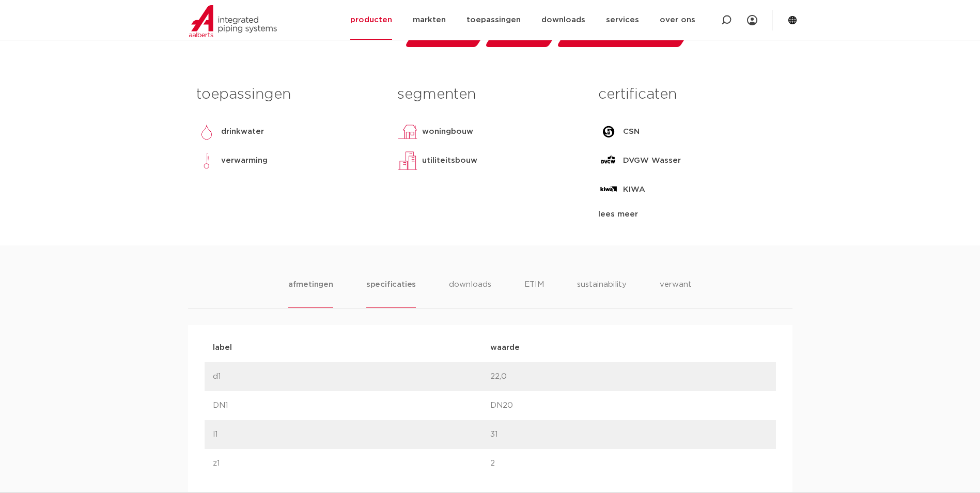 The width and height of the screenshot is (980, 493). Describe the element at coordinates (448, 132) in the screenshot. I see `p: woningbouw` at that location.